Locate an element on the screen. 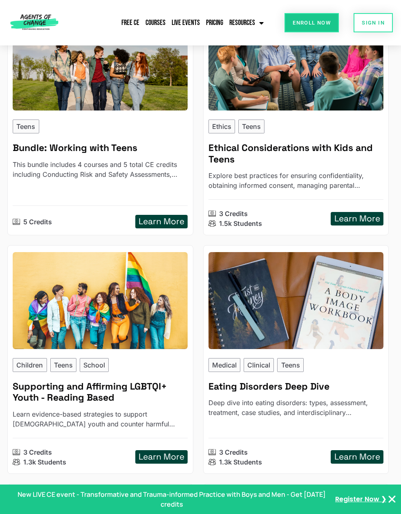 The width and height of the screenshot is (401, 514). a: Courses is located at coordinates (155, 23).